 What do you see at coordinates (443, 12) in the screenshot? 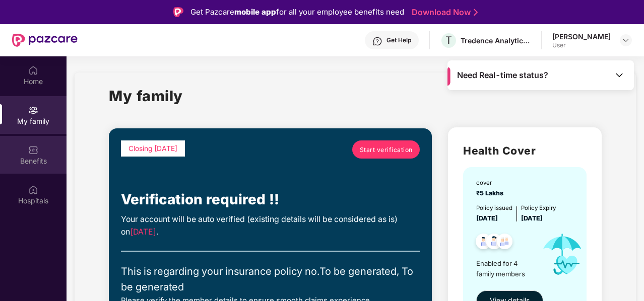
I see `a: Download Now` at bounding box center [443, 12].